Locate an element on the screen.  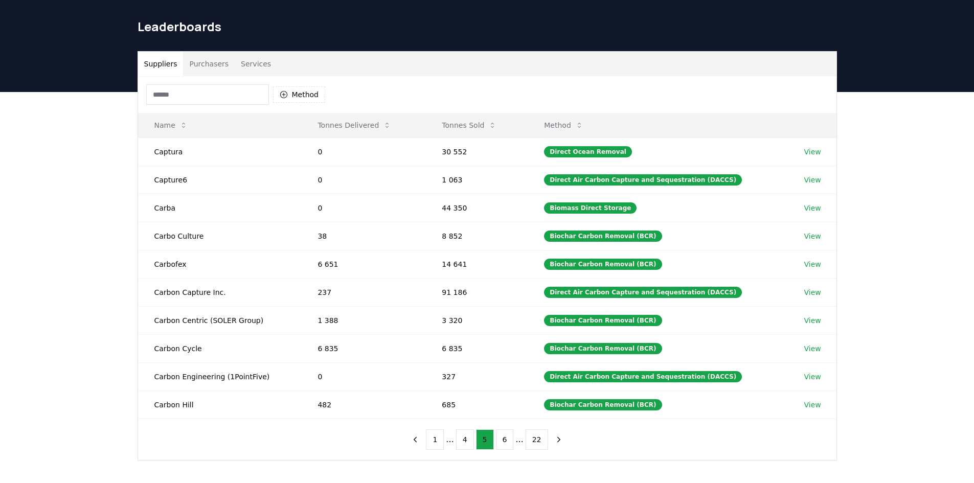
td: Carbofex is located at coordinates (220, 264).